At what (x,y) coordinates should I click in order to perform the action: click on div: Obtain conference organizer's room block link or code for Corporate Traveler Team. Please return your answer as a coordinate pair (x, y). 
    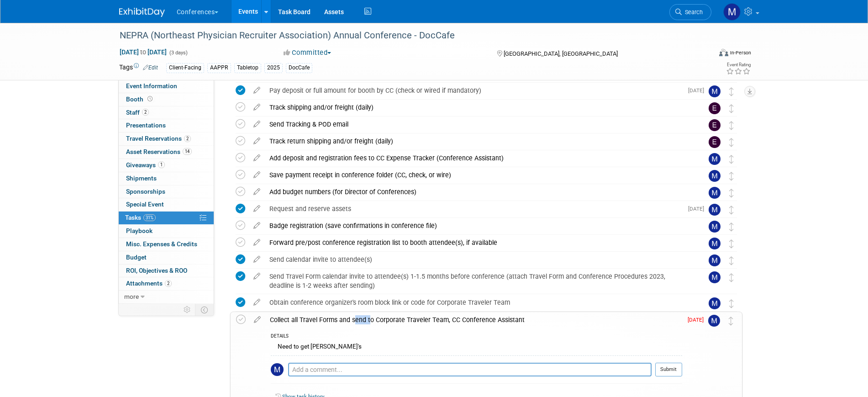
    Looking at the image, I should click on (478, 302).